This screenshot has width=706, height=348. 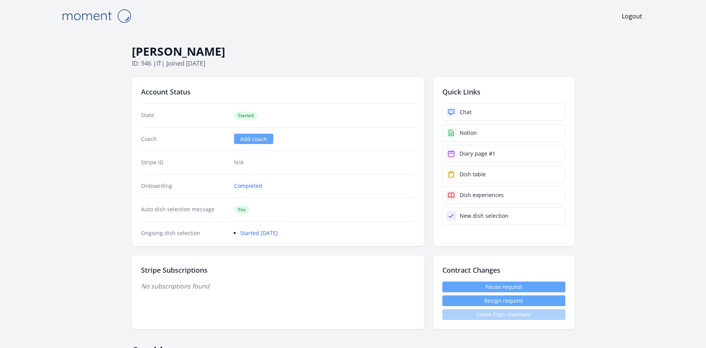 I want to click on span: Started, so click(x=246, y=116).